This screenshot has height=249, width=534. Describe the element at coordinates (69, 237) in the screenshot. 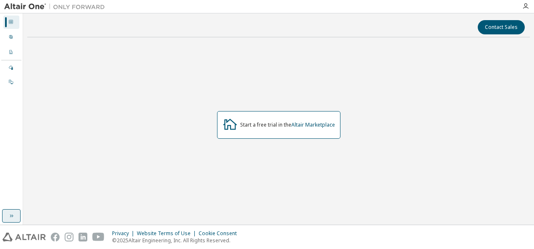

I see `img: instagram.svg` at that location.